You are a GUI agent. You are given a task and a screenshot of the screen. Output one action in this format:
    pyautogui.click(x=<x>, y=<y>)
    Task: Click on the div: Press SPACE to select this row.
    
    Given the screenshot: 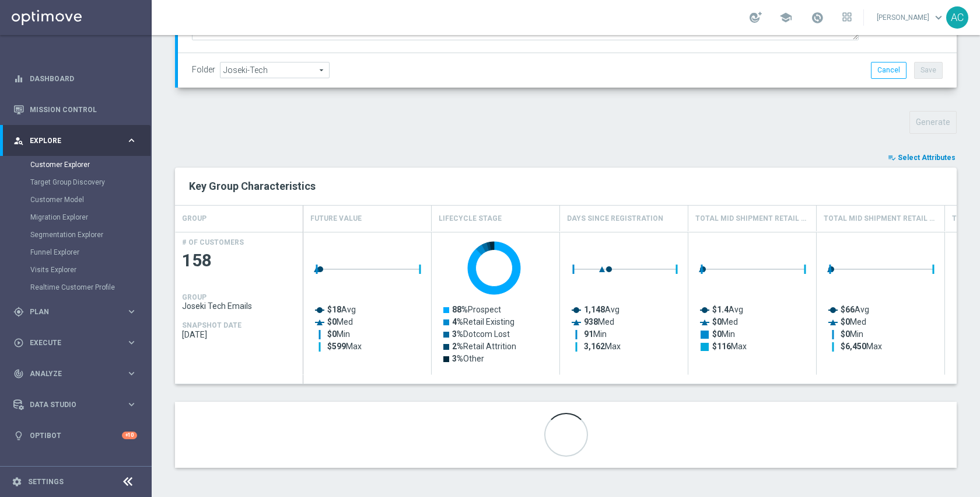 What is the action you would take?
    pyautogui.click(x=239, y=303)
    